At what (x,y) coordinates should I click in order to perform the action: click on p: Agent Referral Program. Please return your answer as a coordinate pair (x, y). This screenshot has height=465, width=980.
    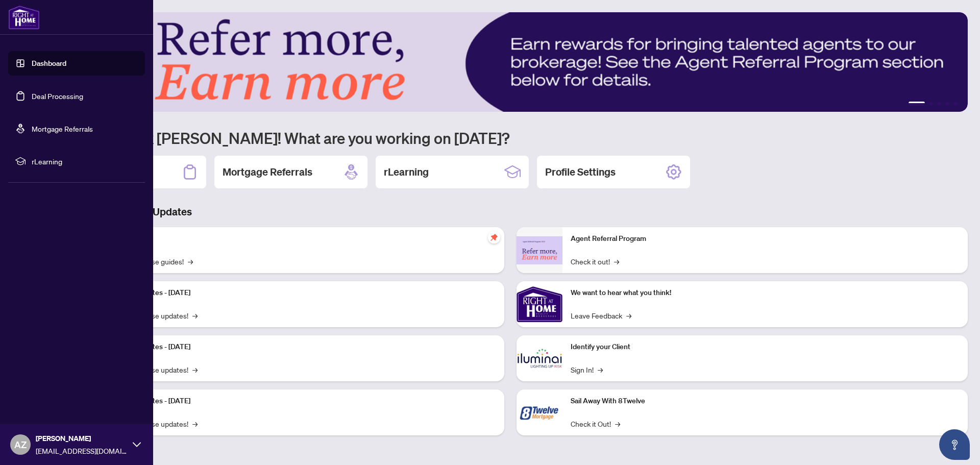
    Looking at the image, I should click on (765, 239).